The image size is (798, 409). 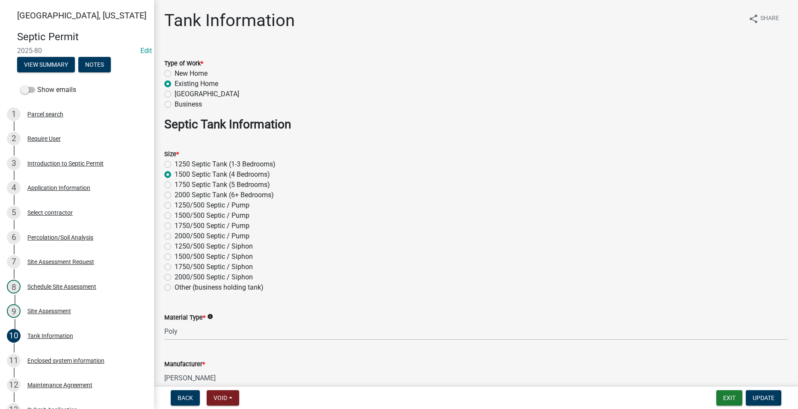 What do you see at coordinates (212, 236) in the screenshot?
I see `label: 2000/500 Septic / Pump` at bounding box center [212, 236].